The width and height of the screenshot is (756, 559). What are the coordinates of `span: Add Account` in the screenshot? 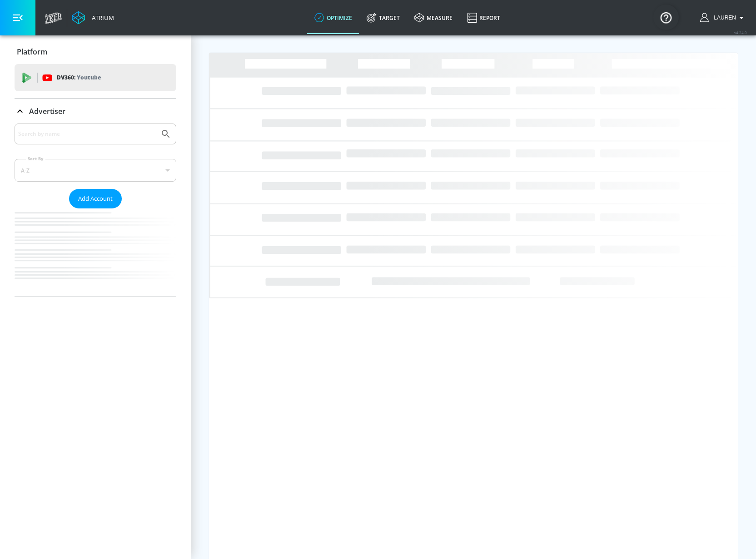 It's located at (95, 198).